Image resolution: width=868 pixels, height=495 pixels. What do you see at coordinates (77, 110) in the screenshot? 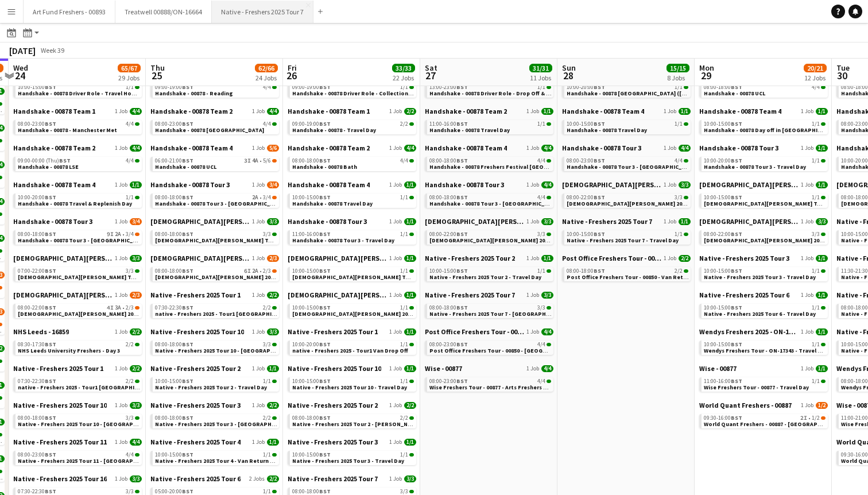
I see `a: Handshake - 00878 Team 11 Job4/4` at bounding box center [77, 110].